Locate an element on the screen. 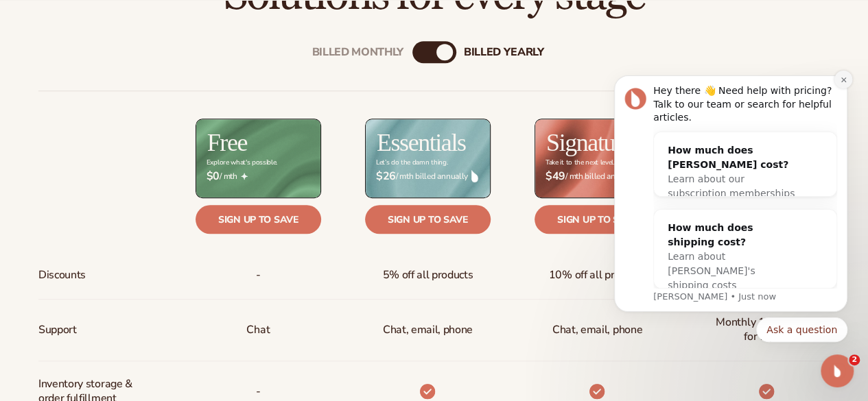 The height and width of the screenshot is (401, 868). div: Quick reply options is located at coordinates (137, 284).